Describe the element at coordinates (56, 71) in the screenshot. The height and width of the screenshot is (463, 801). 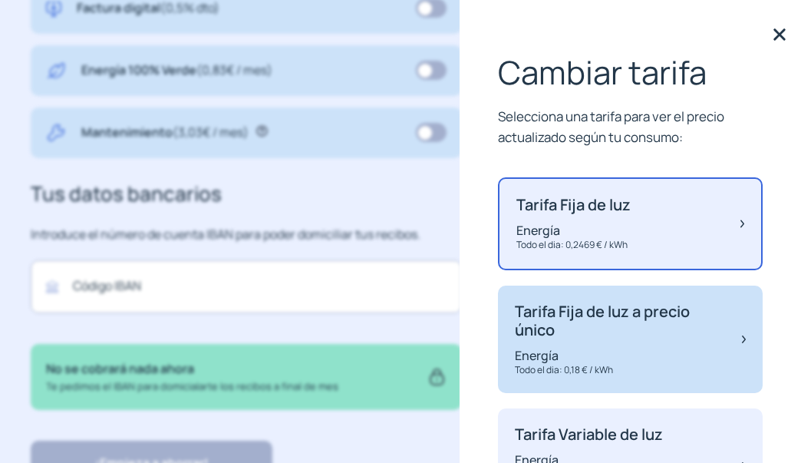
I see `img: energy-green.svg` at that location.